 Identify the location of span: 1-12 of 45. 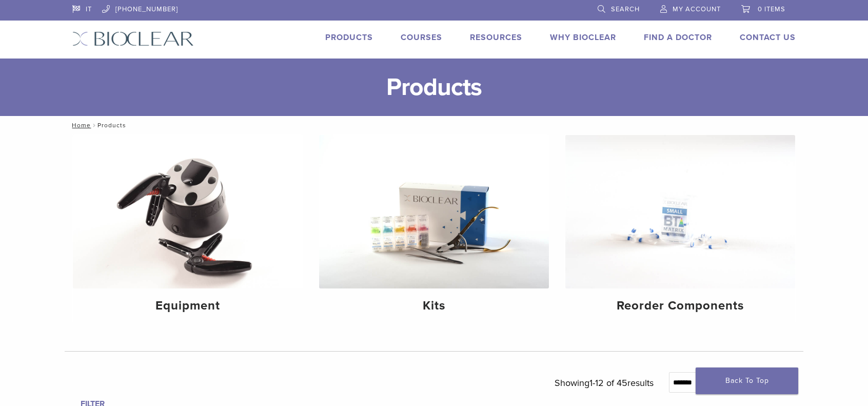
(609, 382).